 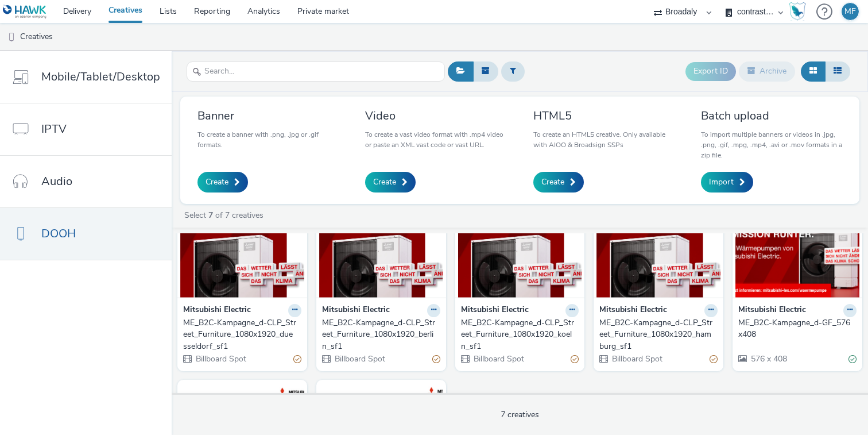 I want to click on span: DOOH, so click(x=58, y=233).